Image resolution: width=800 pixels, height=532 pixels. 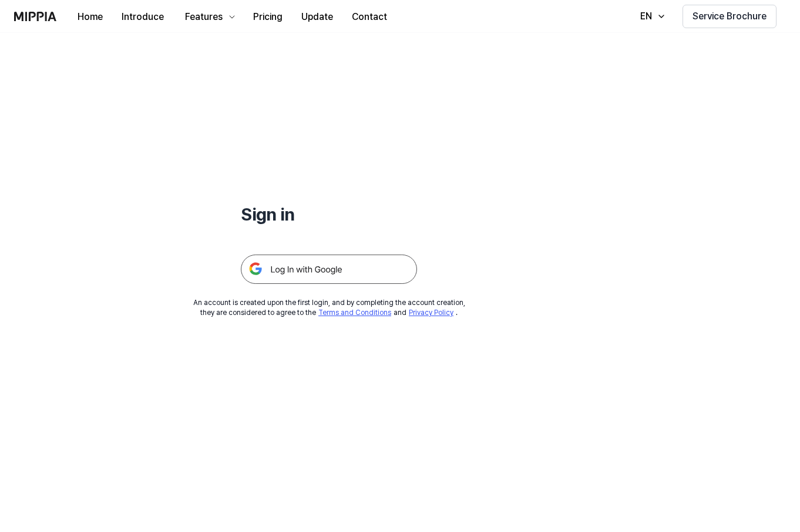 What do you see at coordinates (317, 17) in the screenshot?
I see `button: Update` at bounding box center [317, 17].